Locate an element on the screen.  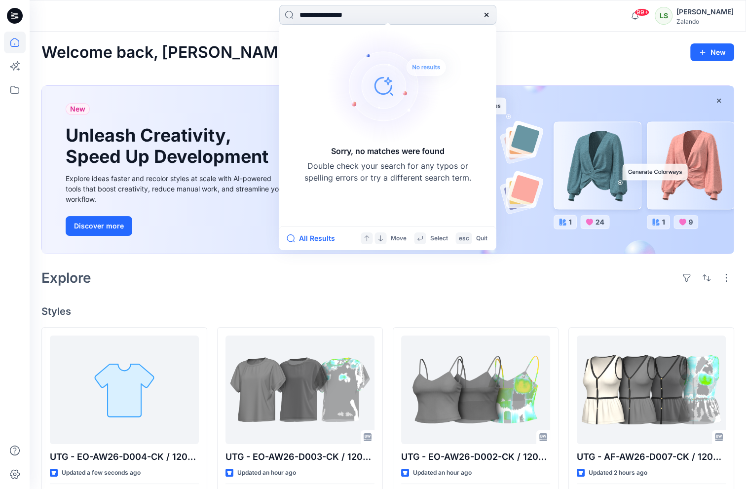
button: Discover more is located at coordinates (99, 226).